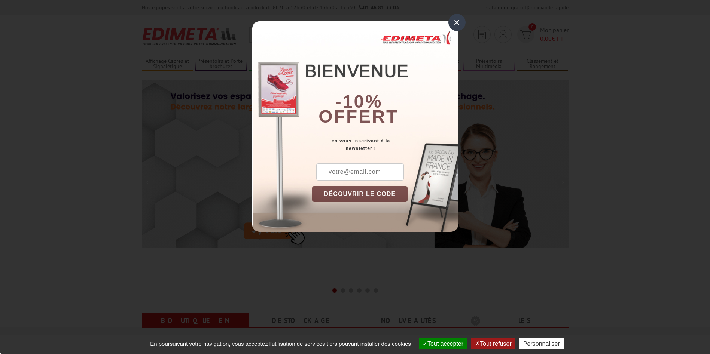 The image size is (710, 354). What do you see at coordinates (360, 172) in the screenshot?
I see `input: votre@email.com` at bounding box center [360, 172].